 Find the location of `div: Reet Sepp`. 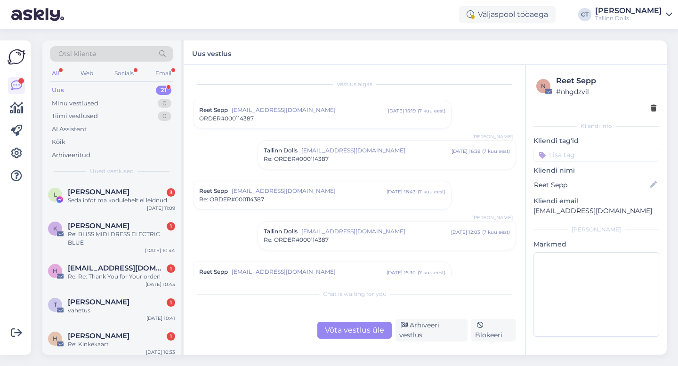

div: Reet Sepp is located at coordinates (606, 81).